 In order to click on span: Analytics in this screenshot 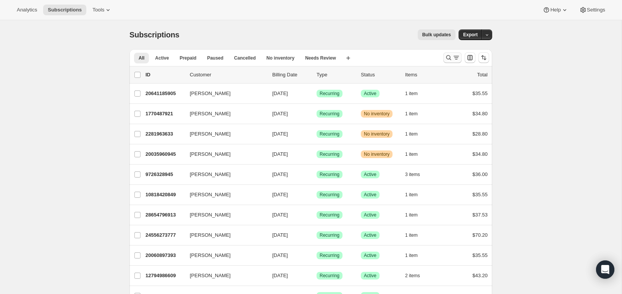, I will do `click(27, 10)`.